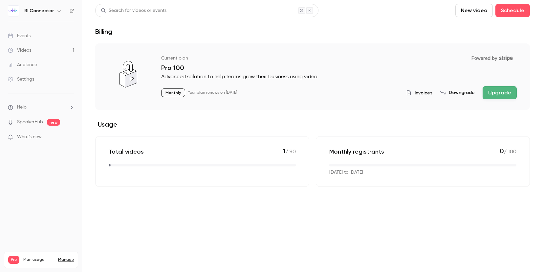  I want to click on div: Audience, so click(22, 65).